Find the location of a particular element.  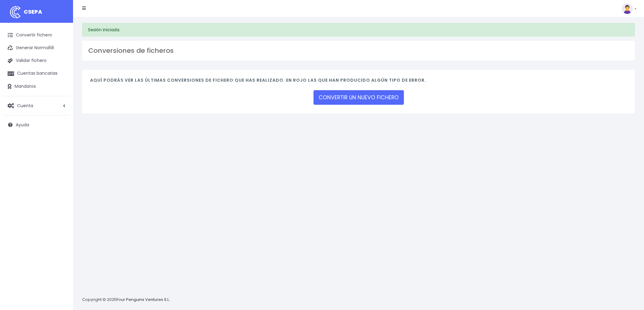

a: Convertir fichero is located at coordinates (36, 35).